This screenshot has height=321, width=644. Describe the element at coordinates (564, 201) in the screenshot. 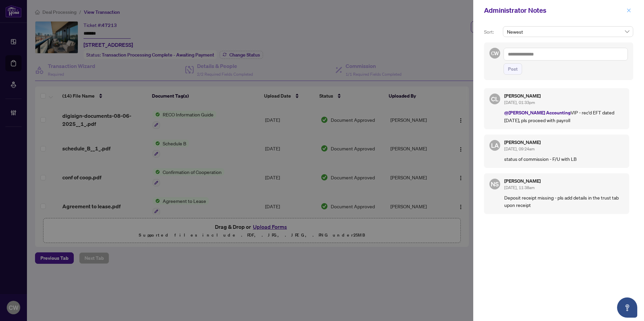

I see `p: Deposit receipt missing - pls add details in the trust tab upon receipt` at that location.